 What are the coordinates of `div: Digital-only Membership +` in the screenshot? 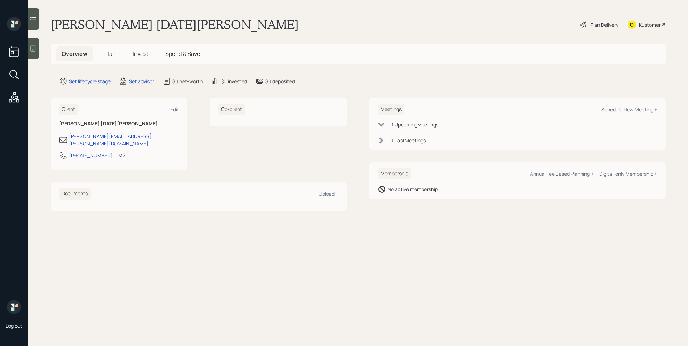 It's located at (628, 173).